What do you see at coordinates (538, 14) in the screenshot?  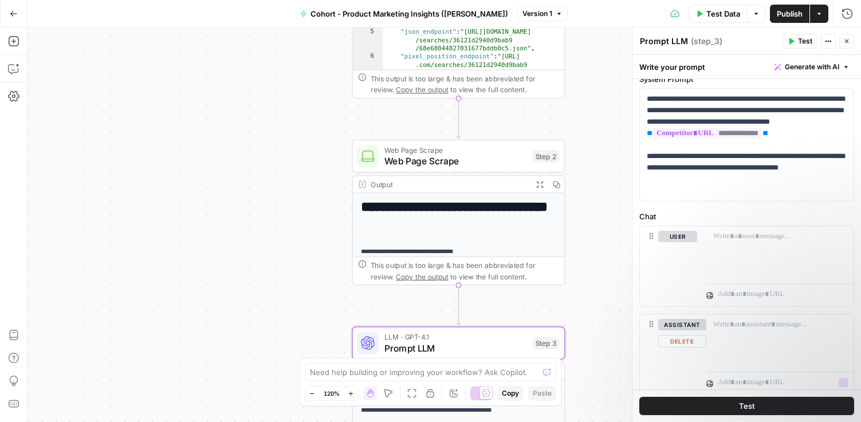 I see `span: Version 1` at bounding box center [538, 14].